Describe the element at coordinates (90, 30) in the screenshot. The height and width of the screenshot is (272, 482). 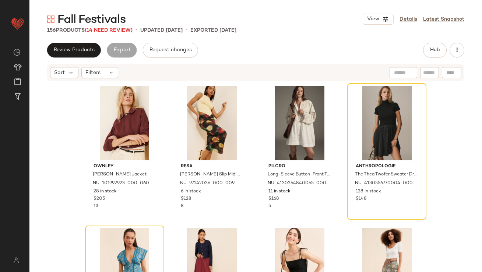
I see `div: Products` at that location.